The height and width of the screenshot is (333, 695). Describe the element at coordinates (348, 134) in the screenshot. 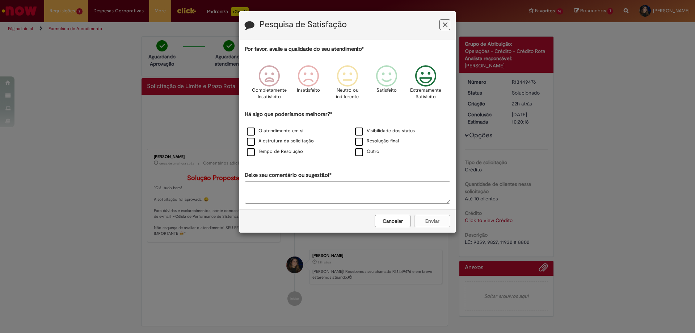

I see `div: Há algo que poderíamos melhorar?*` at that location.